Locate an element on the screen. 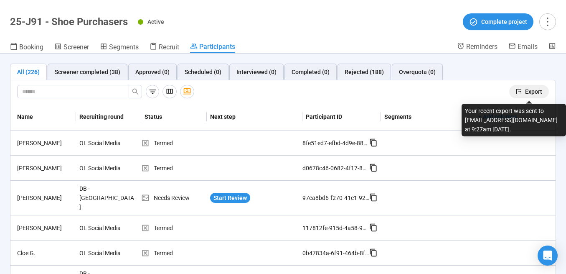  span: Complete project is located at coordinates (505, 22).